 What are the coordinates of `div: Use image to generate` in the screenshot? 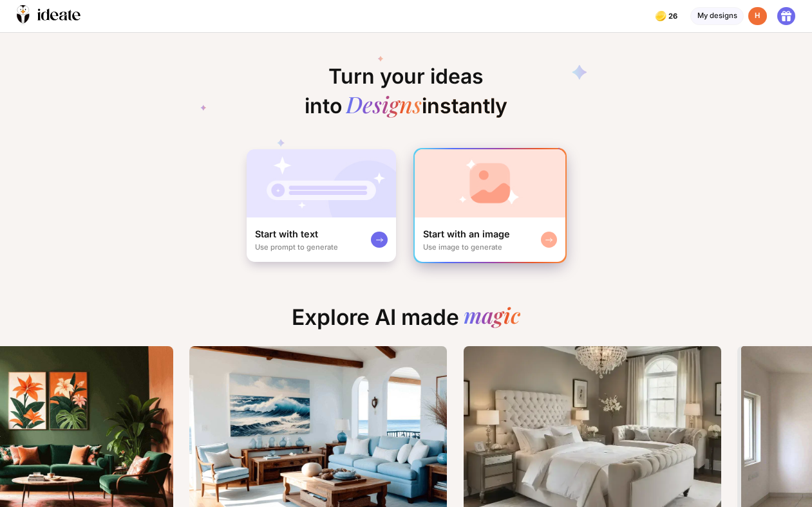 It's located at (462, 247).